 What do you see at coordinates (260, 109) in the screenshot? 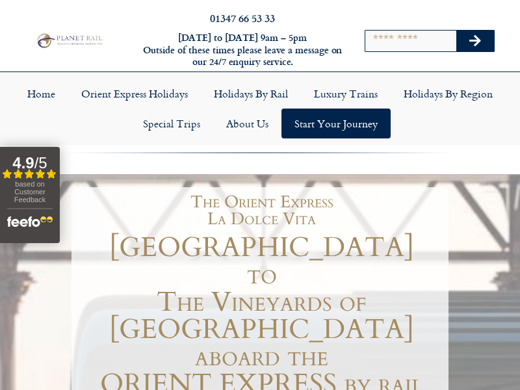
I see `nav: Menu` at bounding box center [260, 109].